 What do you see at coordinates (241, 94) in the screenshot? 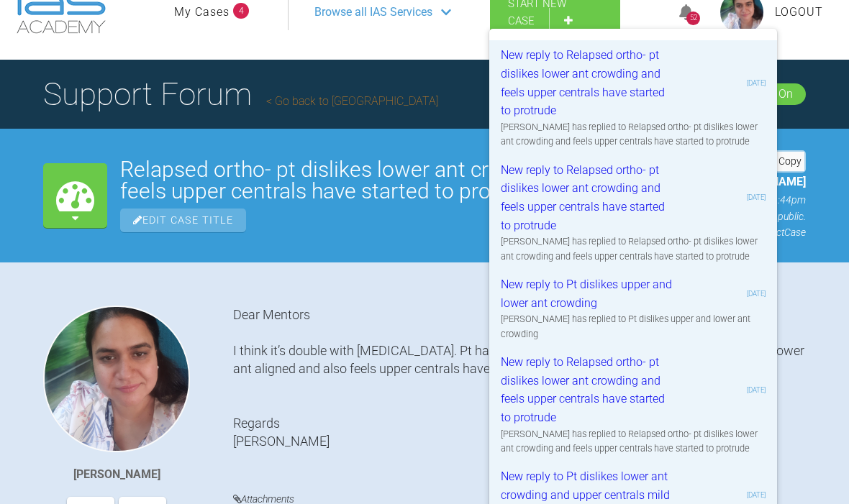
I see `h1: Support Forum` at bounding box center [241, 94].